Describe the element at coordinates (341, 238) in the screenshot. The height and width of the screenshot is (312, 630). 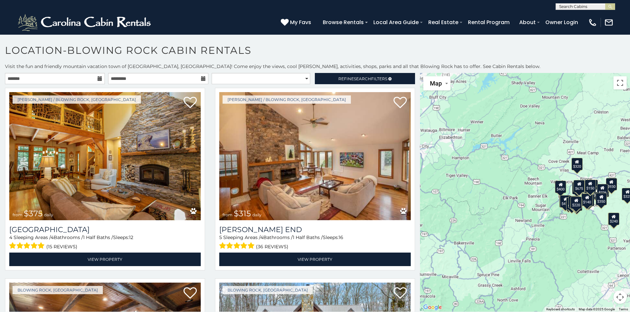
I see `span: 16` at that location.